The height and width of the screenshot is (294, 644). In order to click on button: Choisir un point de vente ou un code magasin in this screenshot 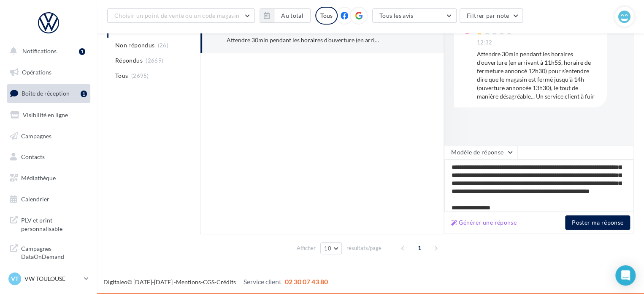, I will do `click(181, 16)`.